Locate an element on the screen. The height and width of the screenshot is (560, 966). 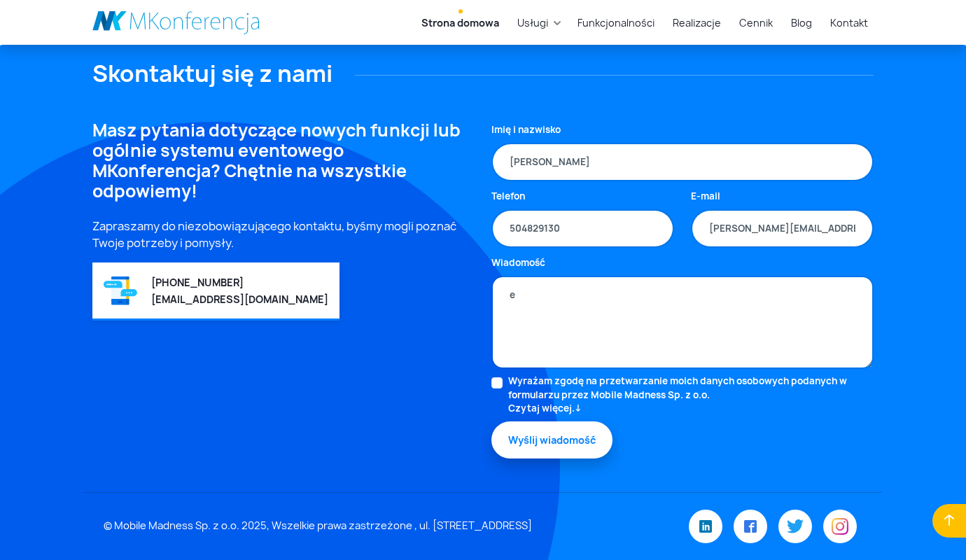
label: Telefon is located at coordinates (508, 197).